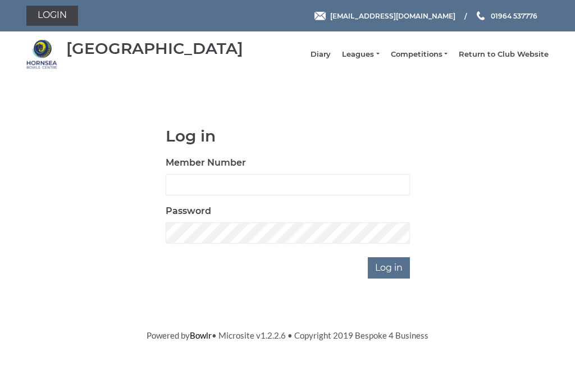 The width and height of the screenshot is (575, 392). I want to click on h1: Log in, so click(288, 136).